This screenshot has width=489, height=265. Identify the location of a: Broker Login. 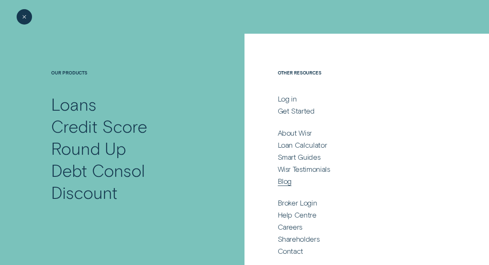
(358, 203).